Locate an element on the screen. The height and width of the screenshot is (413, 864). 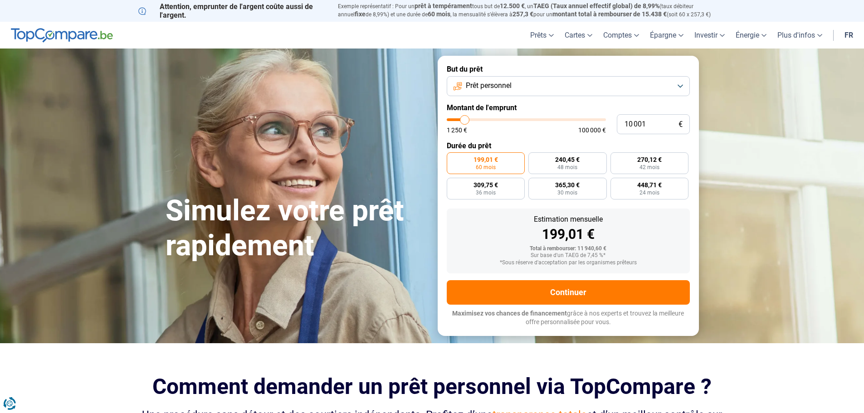
span: 12.500 € is located at coordinates (512, 6).